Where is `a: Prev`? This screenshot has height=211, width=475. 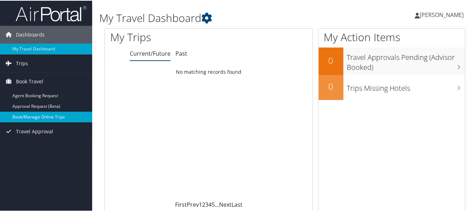 a: Prev is located at coordinates (193, 204).